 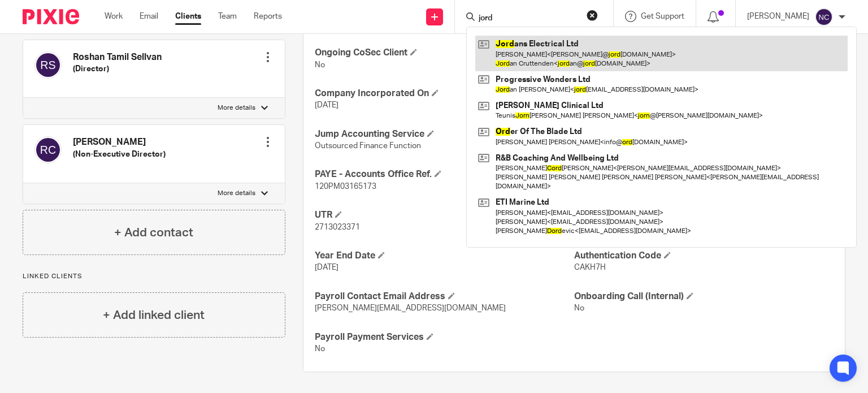 I want to click on h5: (Non-Executive Director), so click(x=119, y=155).